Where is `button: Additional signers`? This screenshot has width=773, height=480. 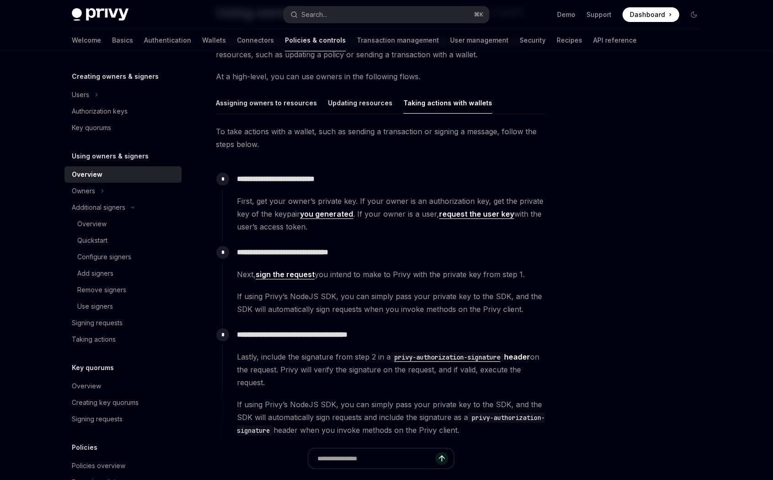 button: Additional signers is located at coordinates (123, 207).